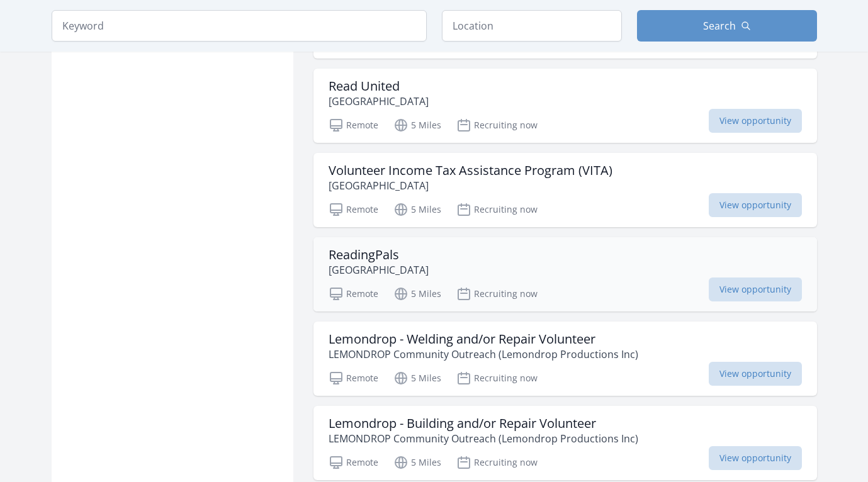 This screenshot has height=482, width=868. I want to click on a: Lemondrop - Building and/or Repair Volunteer LEMONDROP Community Outreach (Lemondrop Productions ..., so click(565, 443).